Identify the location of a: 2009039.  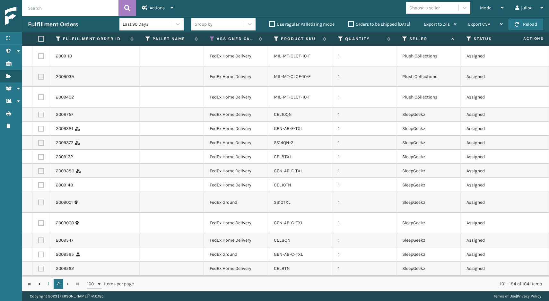
(65, 77).